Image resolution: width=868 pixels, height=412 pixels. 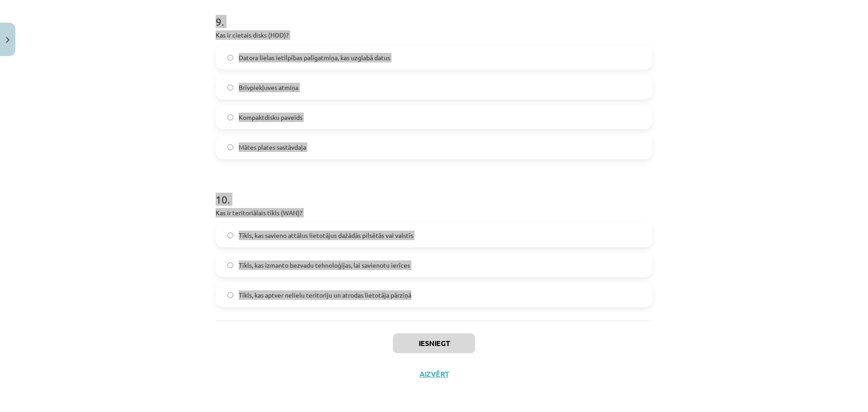 I want to click on input: Kompaktdisku paveids, so click(x=230, y=117).